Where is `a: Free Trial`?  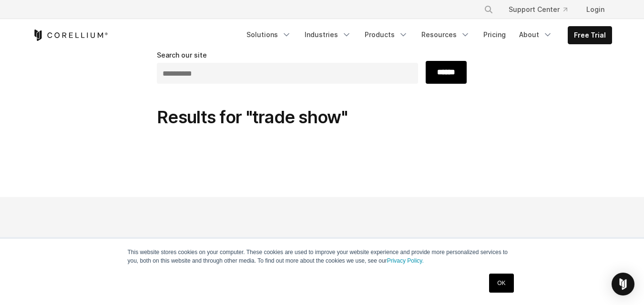
a: Free Trial is located at coordinates (589, 35).